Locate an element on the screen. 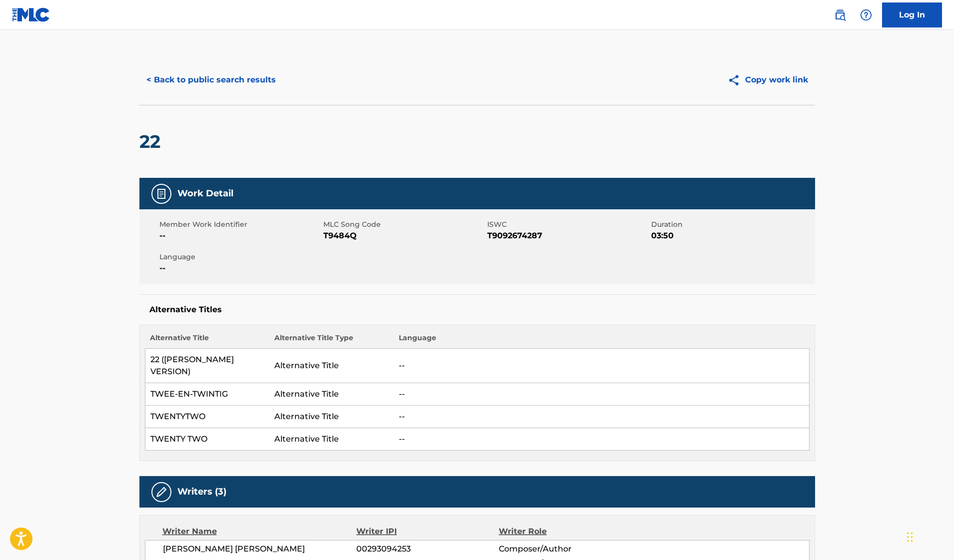  img: Copy work link is located at coordinates (736, 80).